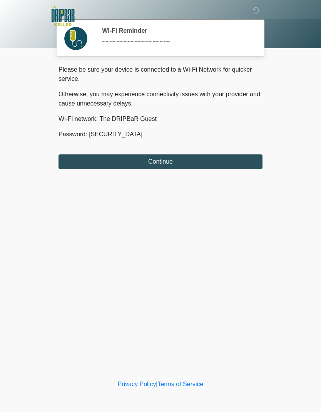 The height and width of the screenshot is (412, 321). Describe the element at coordinates (161, 74) in the screenshot. I see `p: Please be sure your device is connected to a Wi-Fi Network for quicker service.` at that location.